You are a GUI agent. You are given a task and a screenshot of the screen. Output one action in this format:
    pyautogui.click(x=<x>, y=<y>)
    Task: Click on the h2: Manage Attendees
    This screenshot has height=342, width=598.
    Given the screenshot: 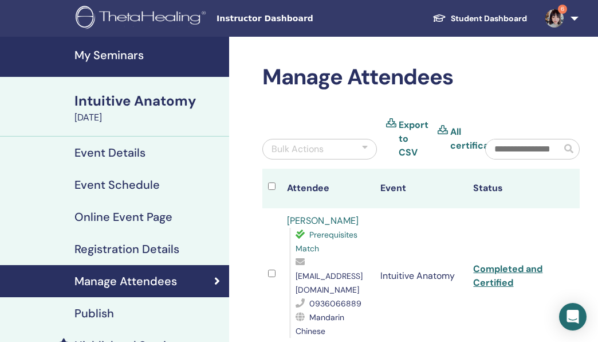 What is the action you would take?
    pyautogui.click(x=421, y=77)
    